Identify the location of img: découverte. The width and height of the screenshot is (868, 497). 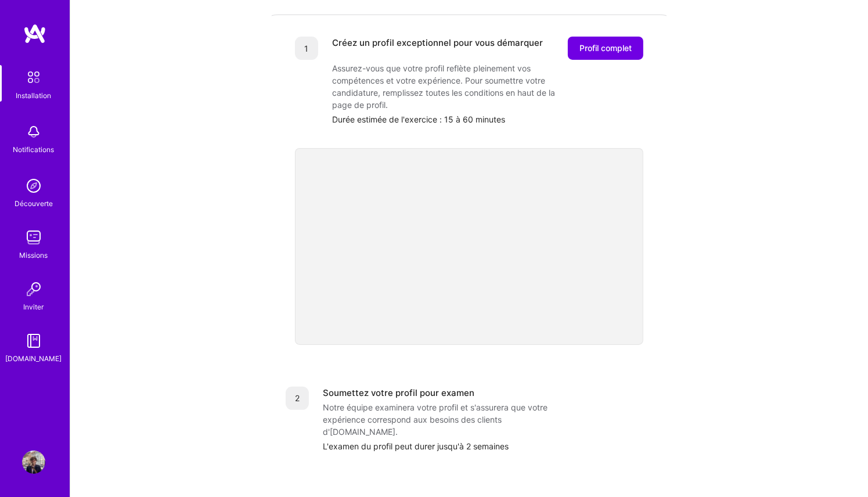
(33, 186).